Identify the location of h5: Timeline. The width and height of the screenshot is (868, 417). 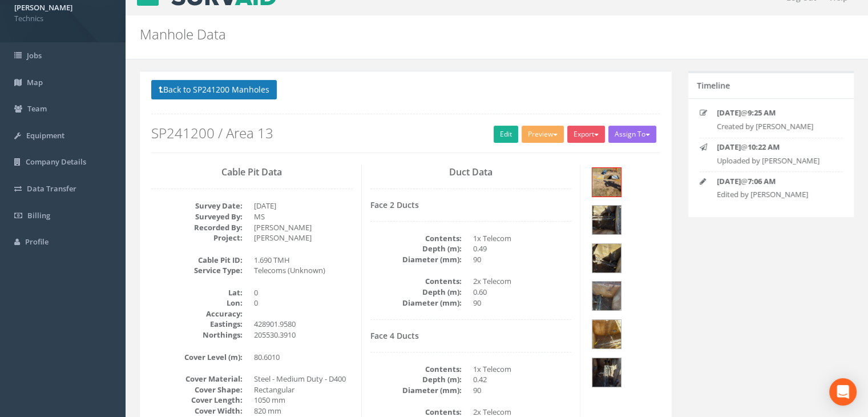
(713, 85).